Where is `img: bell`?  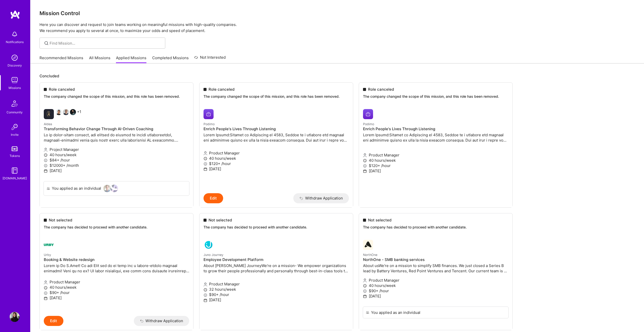 img: bell is located at coordinates (15, 34).